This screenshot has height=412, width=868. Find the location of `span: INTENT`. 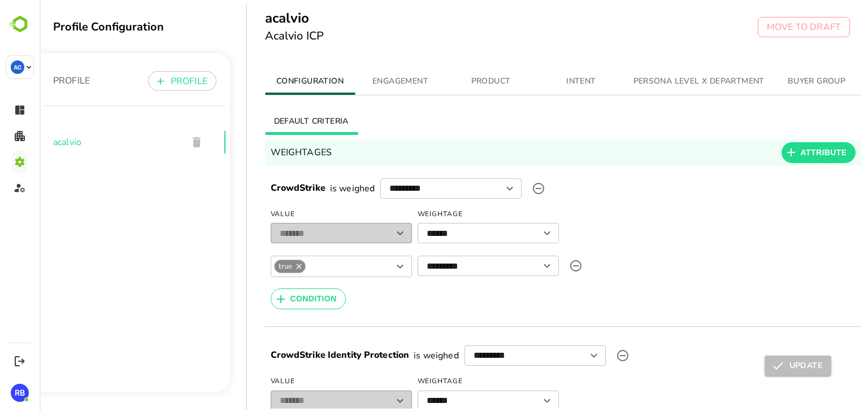

span: INTENT is located at coordinates (542, 81).